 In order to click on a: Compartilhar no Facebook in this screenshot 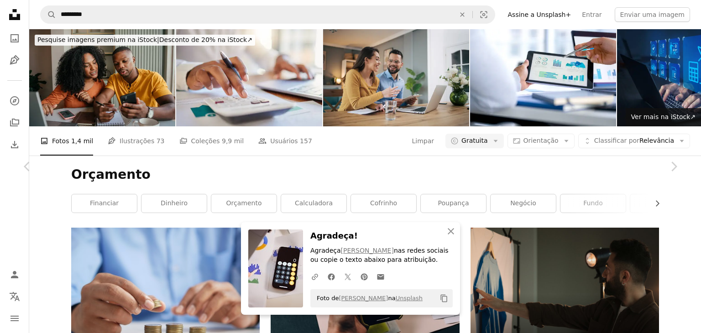, I will do `click(331, 277)`.